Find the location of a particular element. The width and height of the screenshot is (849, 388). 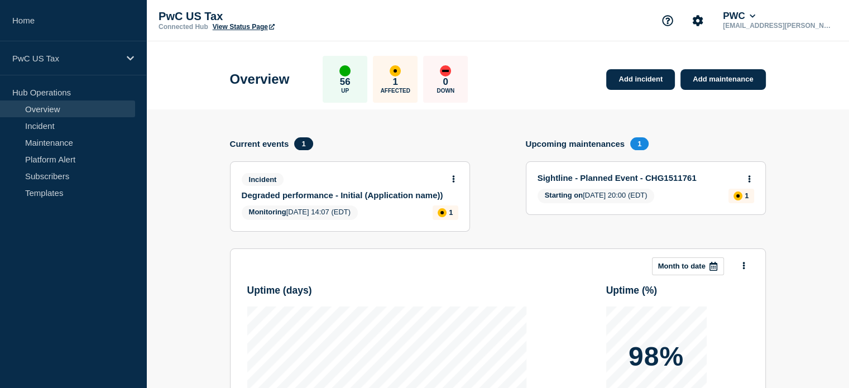

p: 0 is located at coordinates (445, 82).